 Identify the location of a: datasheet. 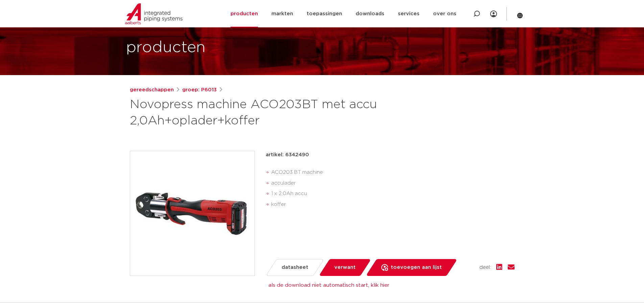
(294, 267).